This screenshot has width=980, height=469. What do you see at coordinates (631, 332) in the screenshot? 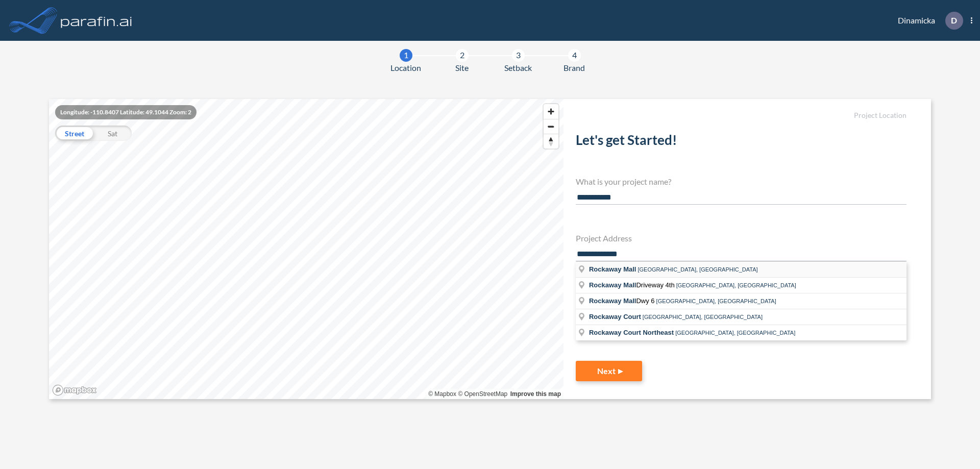
I see `span: Rockaway Court Northeast` at bounding box center [631, 332].